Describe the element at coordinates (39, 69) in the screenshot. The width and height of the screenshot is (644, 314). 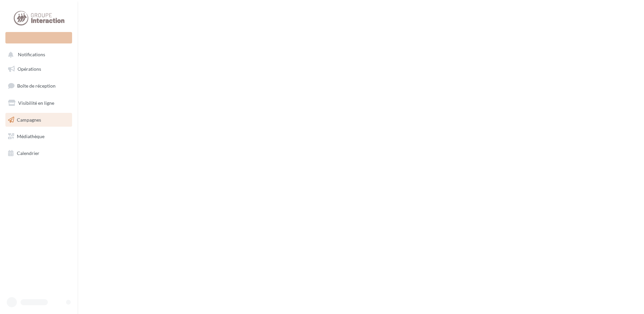
I see `a: Opérations` at that location.